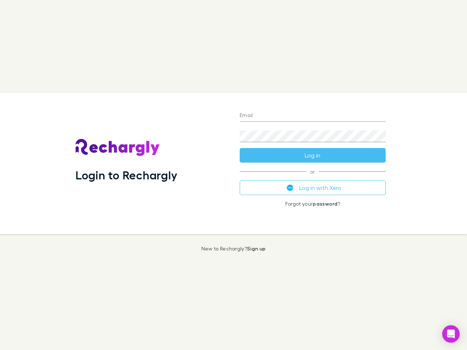  Describe the element at coordinates (126, 175) in the screenshot. I see `h1: Login to Rechargly` at that location.